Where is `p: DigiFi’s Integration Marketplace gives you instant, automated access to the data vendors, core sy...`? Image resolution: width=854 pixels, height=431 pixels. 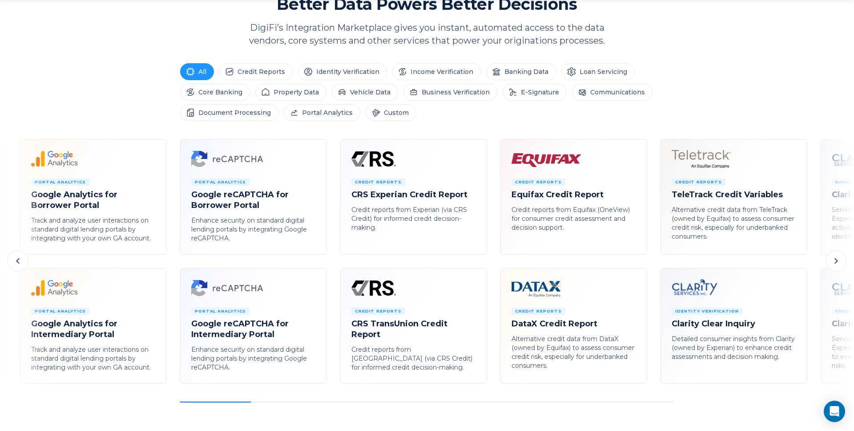
p: DigiFi’s Integration Marketplace gives you instant, automated access to the data vendors, core sy... is located at coordinates (427, 34).